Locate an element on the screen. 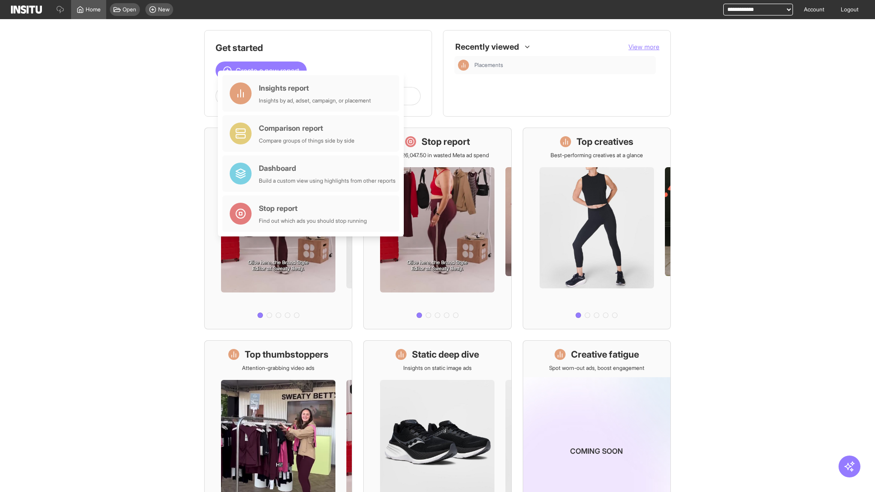 Image resolution: width=875 pixels, height=492 pixels. div: Insights is located at coordinates (463, 65).